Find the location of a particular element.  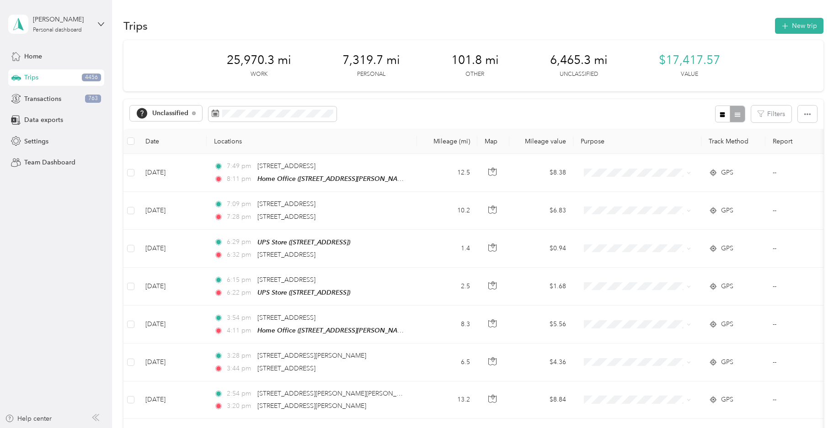

span: 7:09 pm is located at coordinates (240, 204).